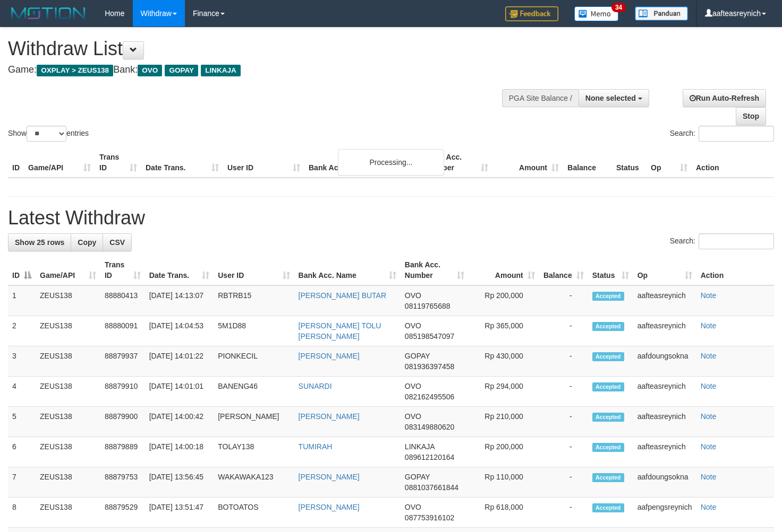 The width and height of the screenshot is (782, 532). Describe the element at coordinates (457, 162) in the screenshot. I see `th: Bank Acc. Number` at that location.